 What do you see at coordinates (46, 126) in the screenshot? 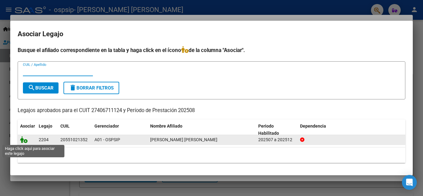
I see `span: Legajo` at bounding box center [46, 126].